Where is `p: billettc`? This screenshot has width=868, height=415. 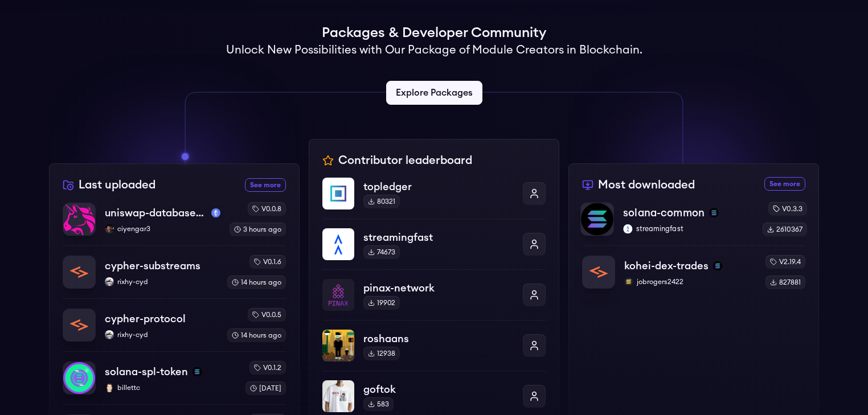 p: billettc is located at coordinates (170, 388).